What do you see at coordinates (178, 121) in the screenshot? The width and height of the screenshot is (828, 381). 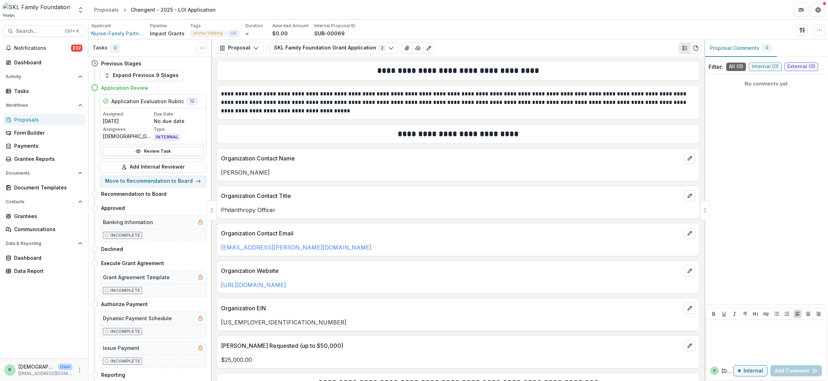 I see `p: No due date` at bounding box center [178, 121].